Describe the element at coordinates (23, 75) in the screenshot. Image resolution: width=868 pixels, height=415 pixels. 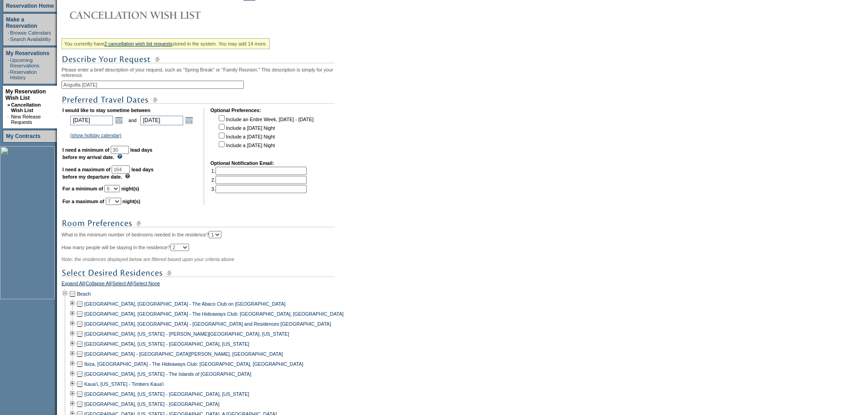
I see `a: Reservation History` at that location.